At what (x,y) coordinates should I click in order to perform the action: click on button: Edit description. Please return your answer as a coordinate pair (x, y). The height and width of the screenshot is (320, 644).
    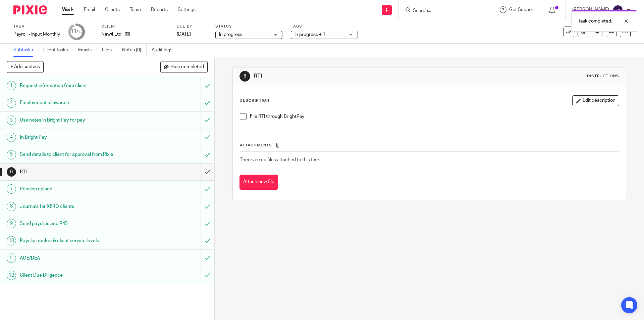
    Looking at the image, I should click on (596, 101).